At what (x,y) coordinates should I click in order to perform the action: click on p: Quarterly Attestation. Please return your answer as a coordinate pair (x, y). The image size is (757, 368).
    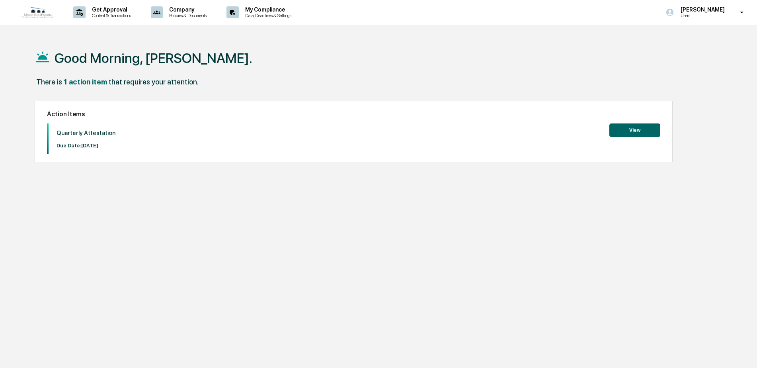
    Looking at the image, I should click on (86, 133).